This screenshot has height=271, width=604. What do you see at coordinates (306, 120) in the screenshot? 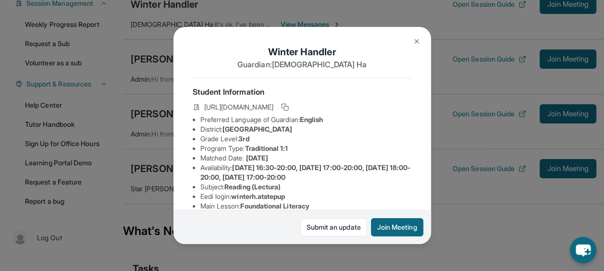
I see `li: Preferred Language of Guardian:` at bounding box center [306, 120].